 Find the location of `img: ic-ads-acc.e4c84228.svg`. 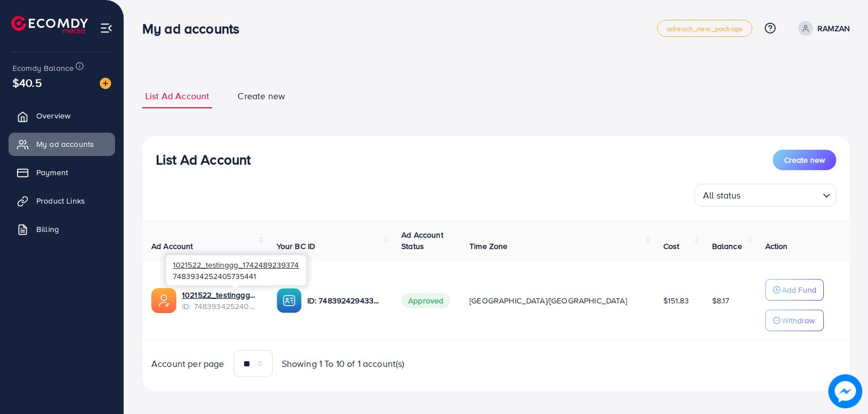

img: ic-ads-acc.e4c84228.svg is located at coordinates (164, 300).